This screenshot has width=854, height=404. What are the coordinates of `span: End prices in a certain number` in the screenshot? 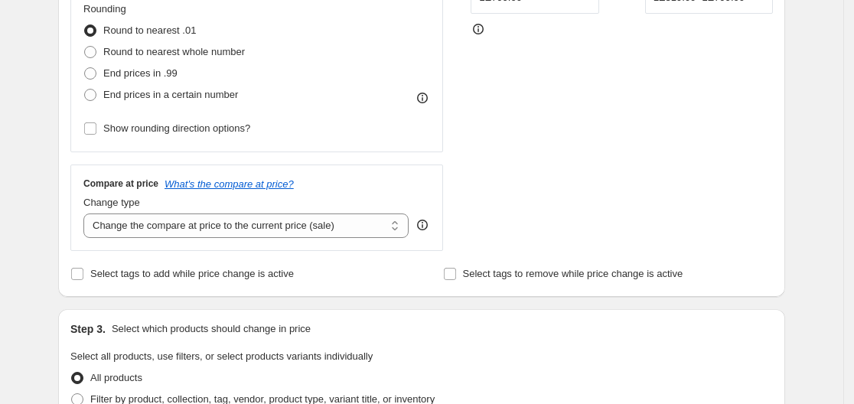 It's located at (171, 94).